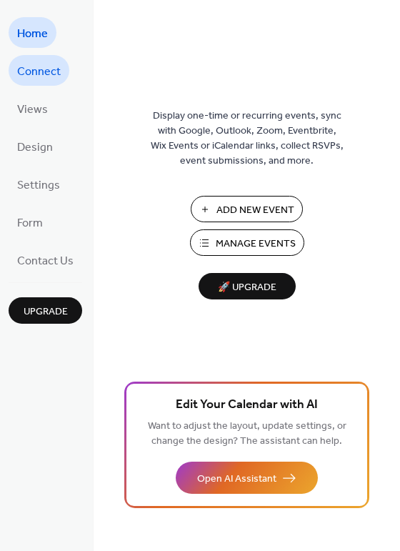  What do you see at coordinates (35, 147) in the screenshot?
I see `span: Design` at bounding box center [35, 147].